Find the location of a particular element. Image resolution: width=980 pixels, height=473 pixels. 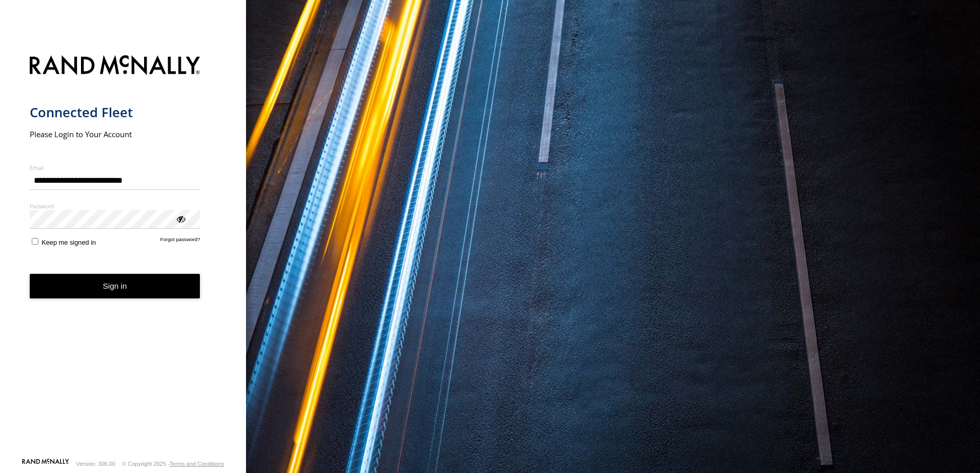

span: Keep me signed in is located at coordinates (69, 242).